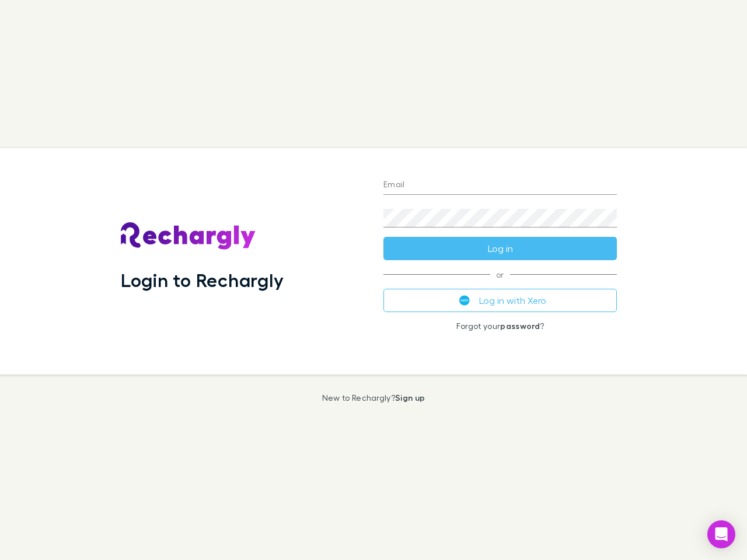 This screenshot has width=747, height=560. I want to click on p: Forgot your ?, so click(500, 327).